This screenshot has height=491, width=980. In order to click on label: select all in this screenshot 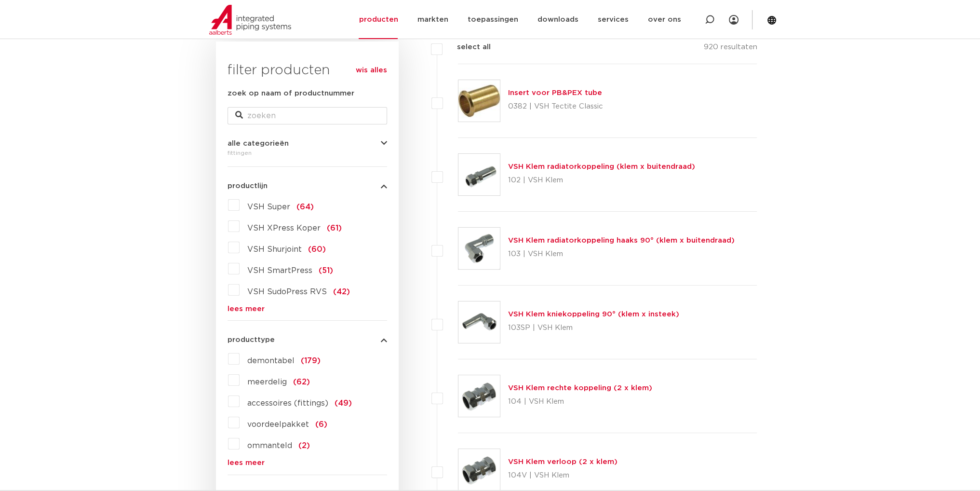, I will do `click(467, 47)`.